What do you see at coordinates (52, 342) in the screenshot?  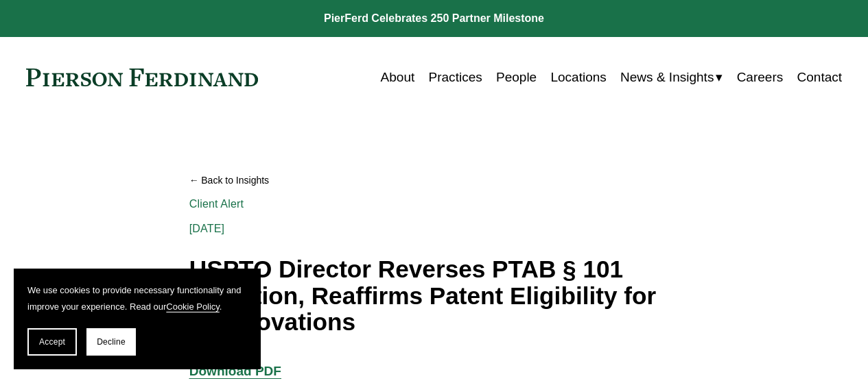 I see `button: Accept` at bounding box center [52, 342].